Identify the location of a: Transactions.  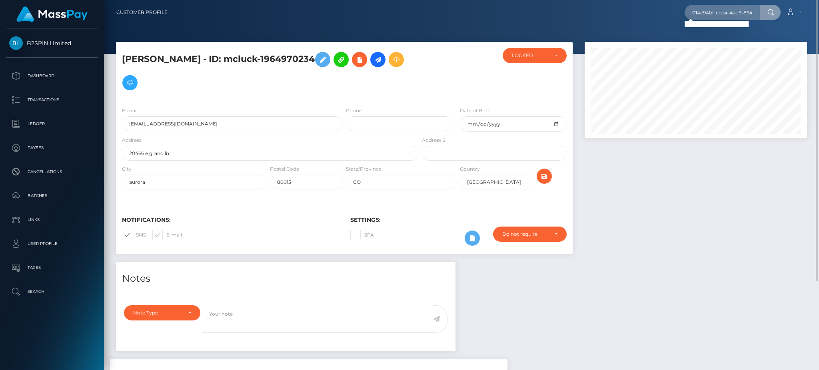
(52, 100).